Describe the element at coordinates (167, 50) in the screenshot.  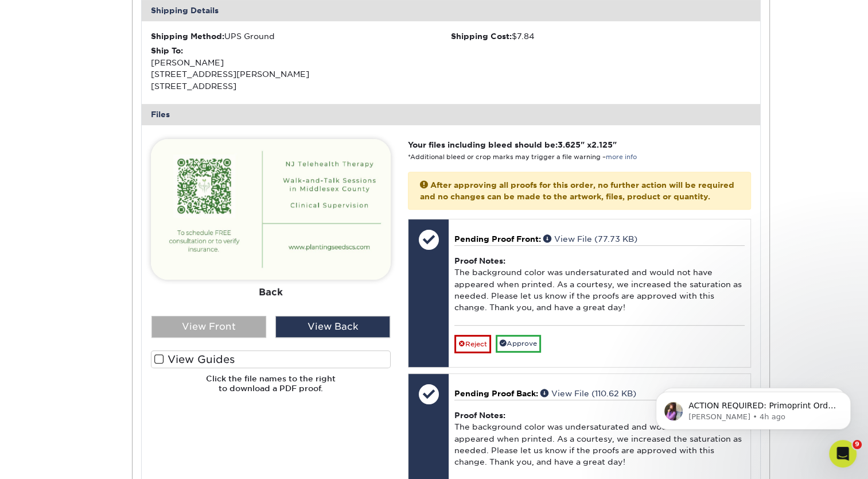
I see `strong: Ship To:` at that location.